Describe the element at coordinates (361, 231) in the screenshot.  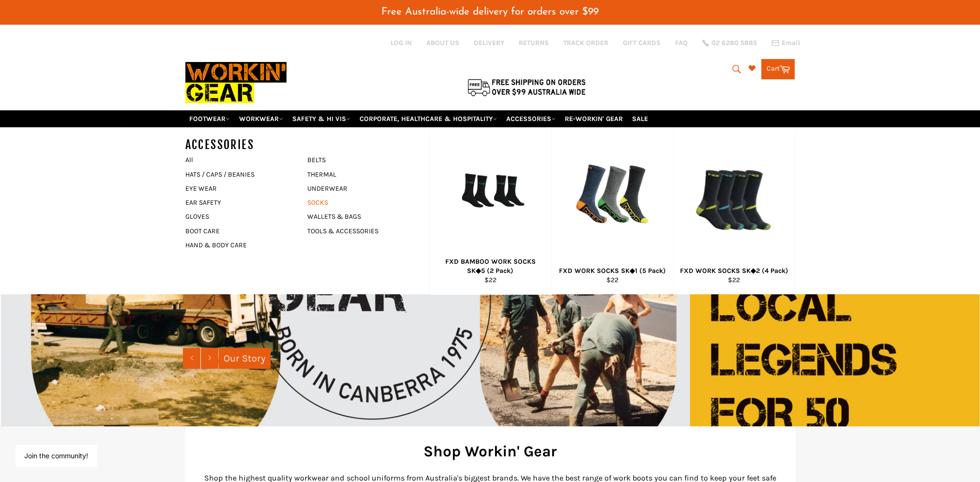
I see `a: TOOLS & ACCESSORIES` at that location.